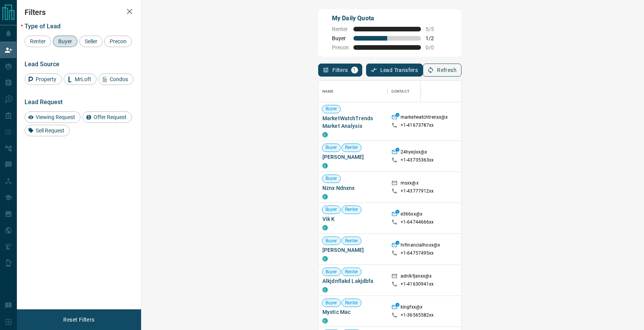 This screenshot has height=330, width=644. What do you see at coordinates (80, 79) in the screenshot?
I see `div: MrLoft` at bounding box center [80, 79].